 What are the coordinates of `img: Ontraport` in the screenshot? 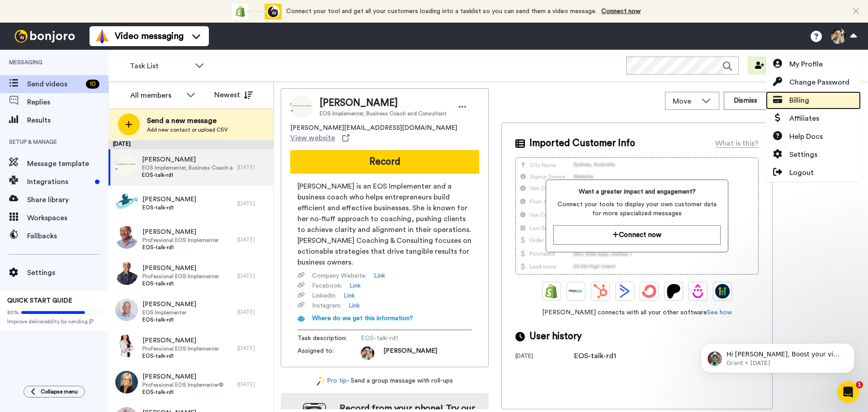 It's located at (576, 291).